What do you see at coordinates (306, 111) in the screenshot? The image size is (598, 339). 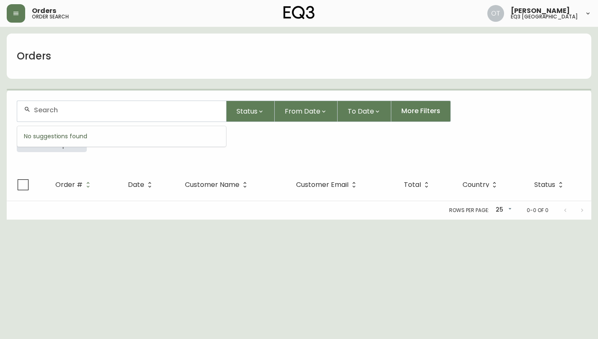 I see `button: From Date` at bounding box center [306, 111].